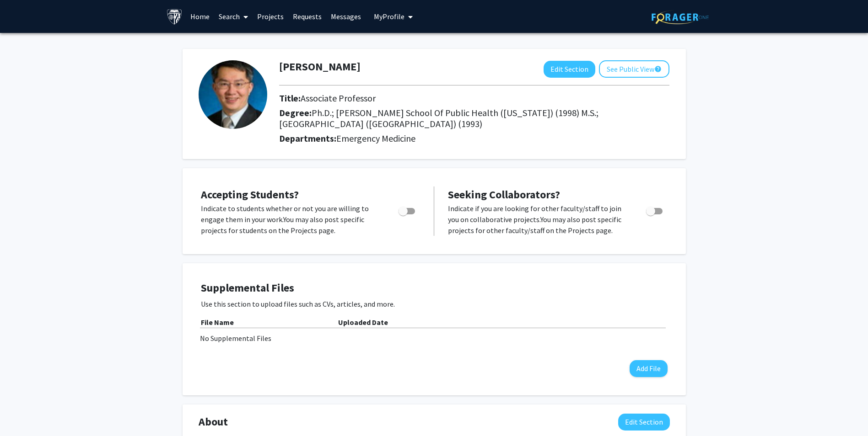 The width and height of the screenshot is (868, 436). Describe the element at coordinates (307, 16) in the screenshot. I see `a: Requests` at that location.